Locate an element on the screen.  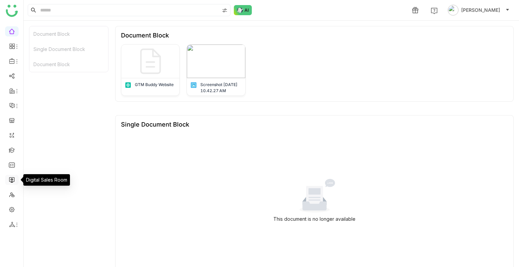
img: search-type.svg is located at coordinates (225, 10).